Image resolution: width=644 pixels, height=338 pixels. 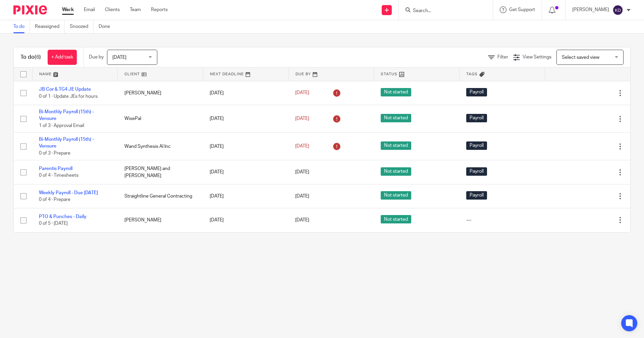 I want to click on a: Email, so click(x=89, y=10).